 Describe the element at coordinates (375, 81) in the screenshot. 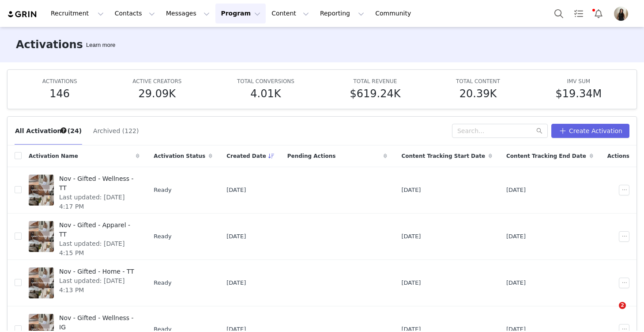

I see `span: TOTAL REVENUE` at that location.